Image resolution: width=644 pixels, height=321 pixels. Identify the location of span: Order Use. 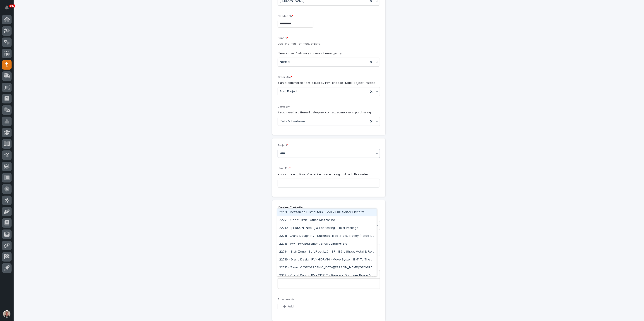
(285, 77).